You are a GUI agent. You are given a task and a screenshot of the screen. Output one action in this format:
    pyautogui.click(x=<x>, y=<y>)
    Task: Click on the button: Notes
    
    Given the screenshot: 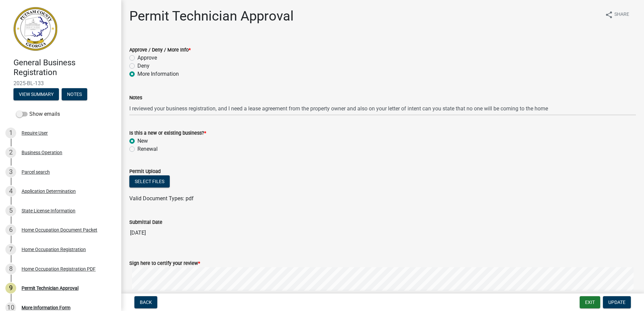 What is the action you would take?
    pyautogui.click(x=74, y=94)
    